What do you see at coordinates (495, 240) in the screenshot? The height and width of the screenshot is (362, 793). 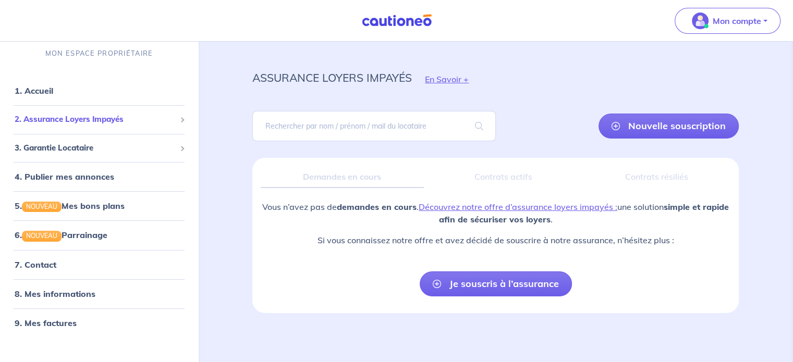 I see `p: Si vous connaissez notre offre et avez décidé de souscrire à notre assurance, n’hésitez plus :` at bounding box center [495, 240].